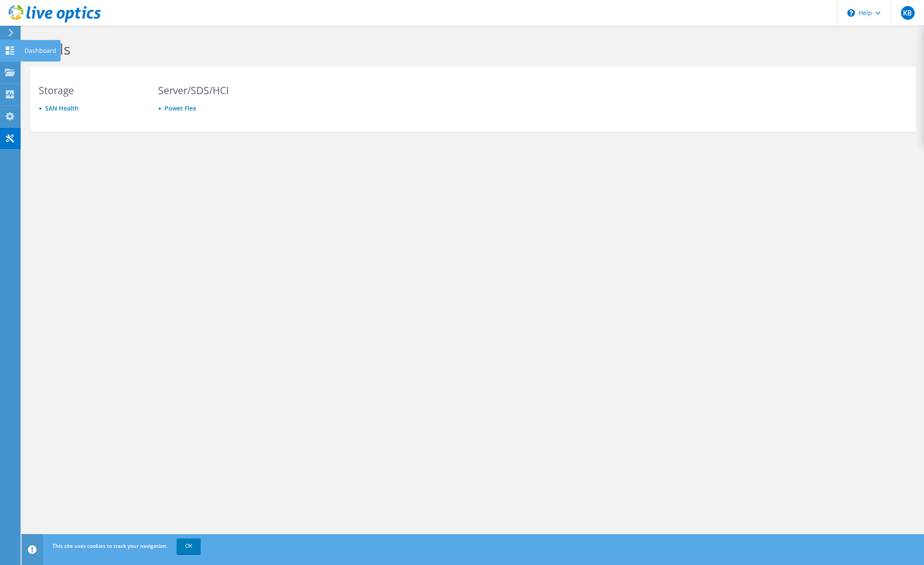 This screenshot has height=565, width=924. I want to click on a: OK, so click(188, 546).